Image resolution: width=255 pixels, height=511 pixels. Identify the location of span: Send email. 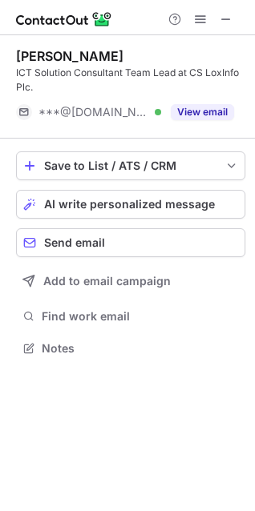
(74, 243).